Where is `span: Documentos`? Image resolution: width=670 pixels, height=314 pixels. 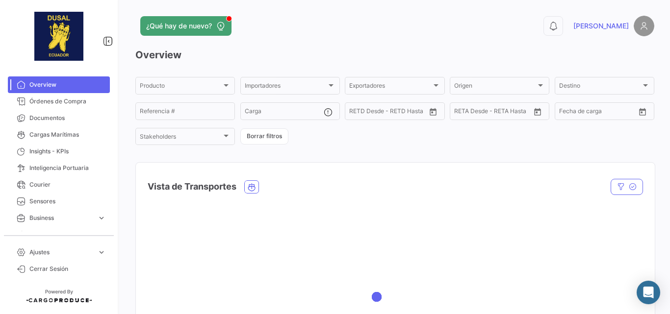
span: Documentos is located at coordinates (68, 118).